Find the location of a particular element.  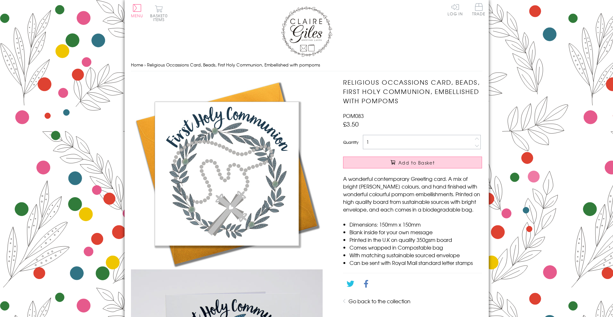

span: Religious Occassions Card, Beads, First Holy Communion, Embellished with pompoms is located at coordinates (234, 65).